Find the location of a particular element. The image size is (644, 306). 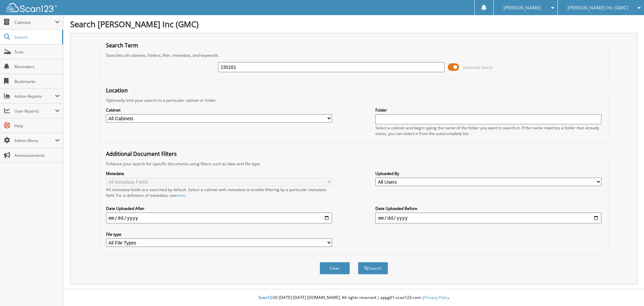

img: scan123-logo-white.svg is located at coordinates (32, 8).